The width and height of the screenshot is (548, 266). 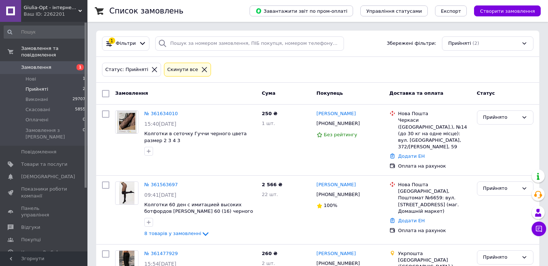 I want to click on span: Відгуки, so click(x=31, y=227).